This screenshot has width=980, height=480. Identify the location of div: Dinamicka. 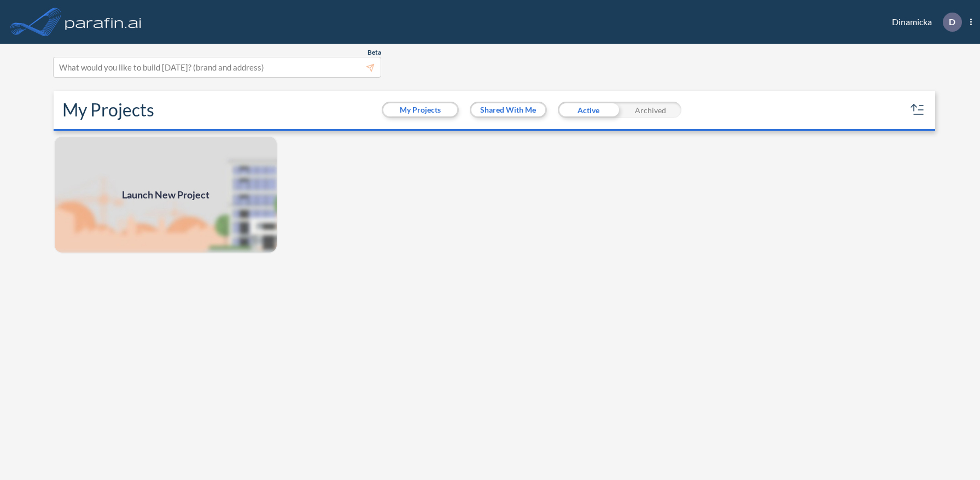
(924, 22).